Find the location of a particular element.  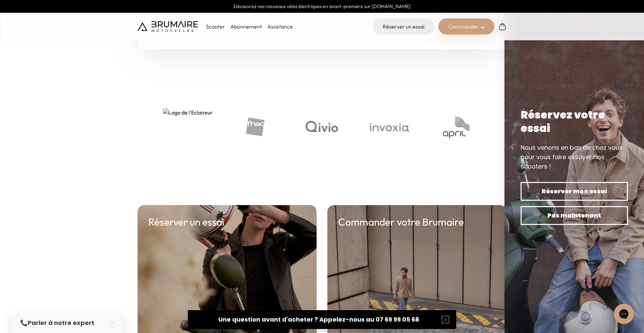

div: 5 of 8 is located at coordinates (255, 127).